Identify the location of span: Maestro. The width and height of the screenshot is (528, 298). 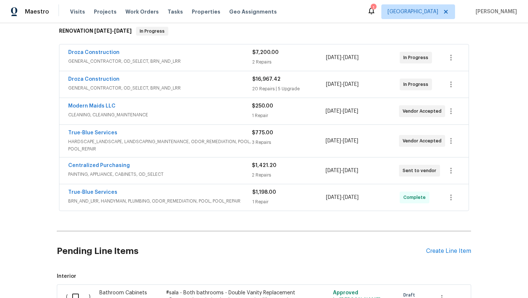
(37, 12).